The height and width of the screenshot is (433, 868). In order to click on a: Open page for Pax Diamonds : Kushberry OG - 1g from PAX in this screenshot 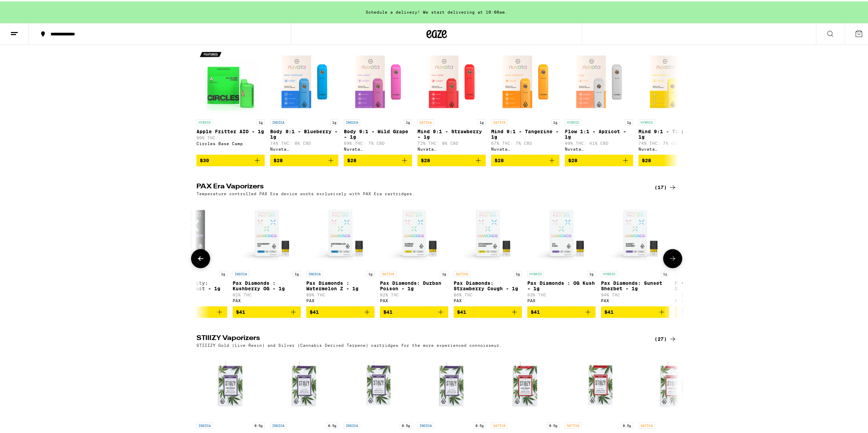, I will do `click(267, 251)`.